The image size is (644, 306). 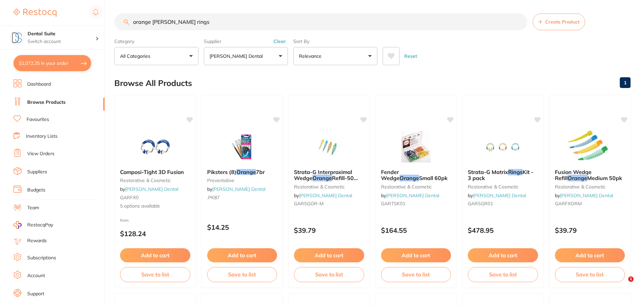 I want to click on span: GARFX0, so click(x=129, y=198).